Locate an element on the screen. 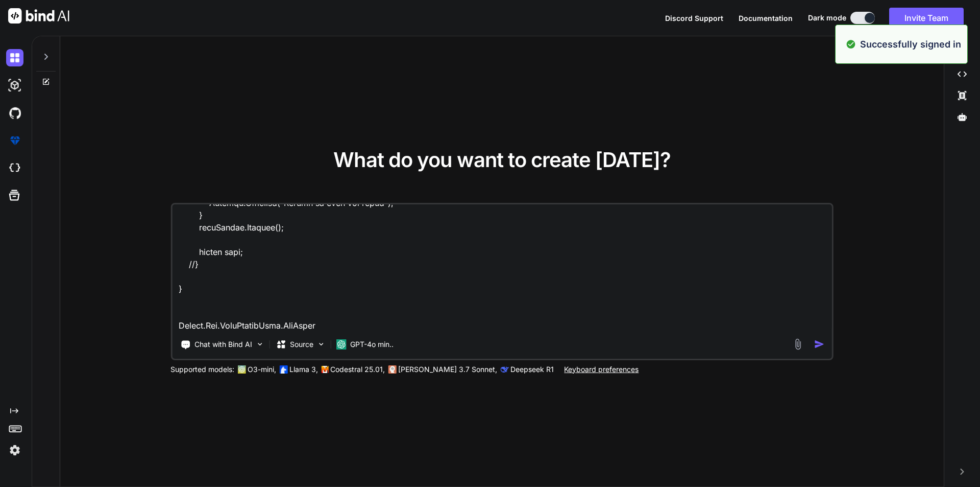 The height and width of the screenshot is (487, 980). img: Bind AI is located at coordinates (39, 16).